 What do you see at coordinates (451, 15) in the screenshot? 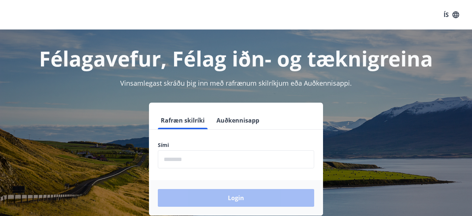
I see `button: ÍS` at bounding box center [451, 15].